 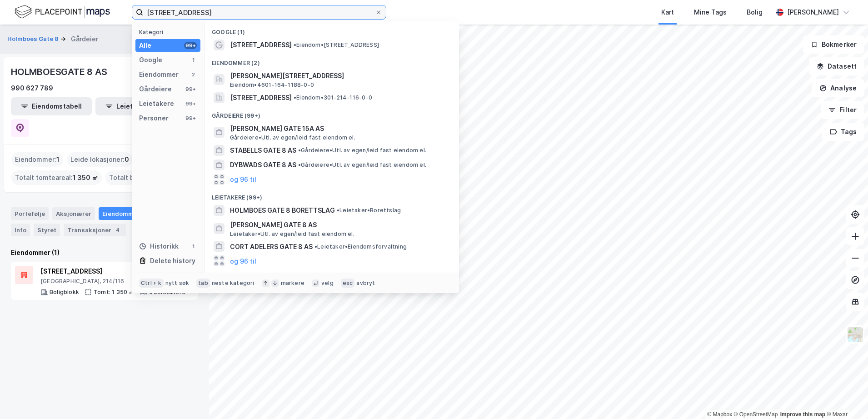 I want to click on div: Alle, so click(x=145, y=45).